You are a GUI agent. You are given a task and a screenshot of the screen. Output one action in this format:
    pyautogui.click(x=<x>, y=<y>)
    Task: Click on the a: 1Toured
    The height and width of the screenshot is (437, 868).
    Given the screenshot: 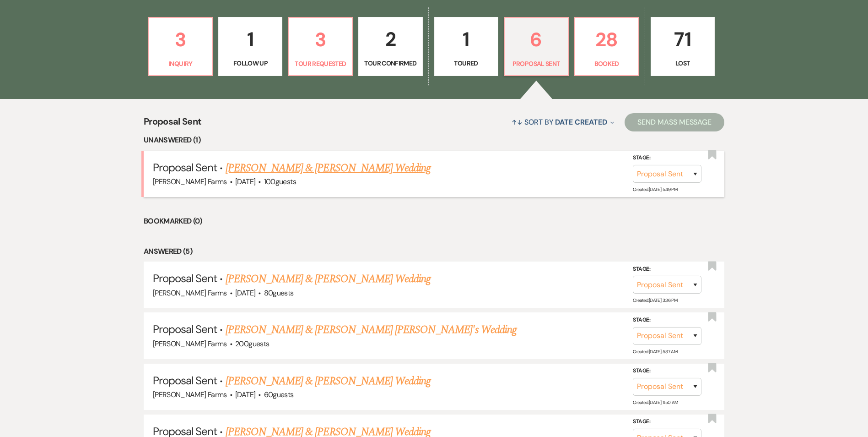 What is the action you would take?
    pyautogui.click(x=466, y=47)
    